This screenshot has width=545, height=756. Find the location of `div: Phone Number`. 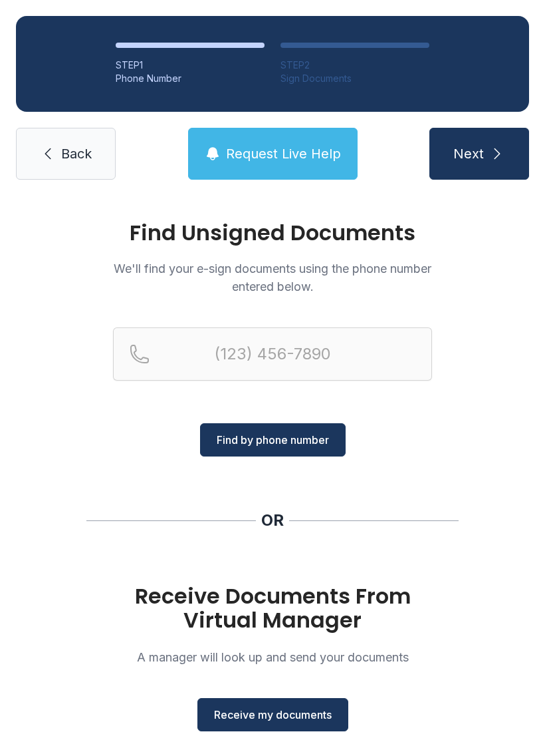

div: Phone Number is located at coordinates (190, 79).